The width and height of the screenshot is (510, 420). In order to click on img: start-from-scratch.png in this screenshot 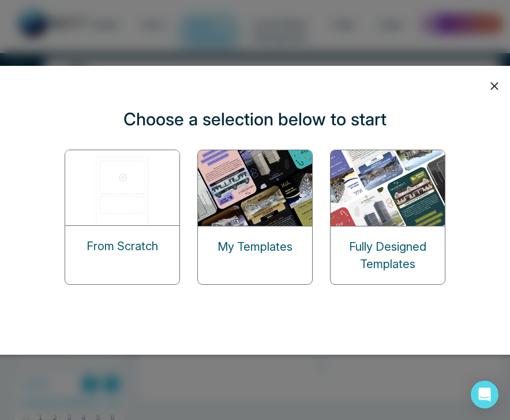, I will do `click(123, 187)`.